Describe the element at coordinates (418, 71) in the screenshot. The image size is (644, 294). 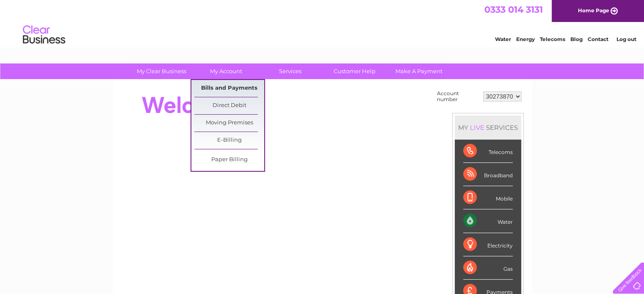
I see `a: Make A Payment` at that location.